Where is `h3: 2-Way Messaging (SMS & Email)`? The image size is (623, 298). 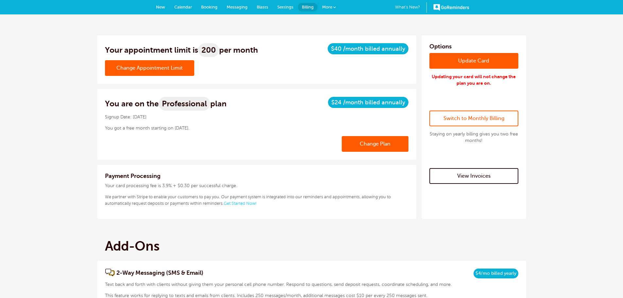 h3: 2-Way Messaging (SMS & Email) is located at coordinates (317, 273).